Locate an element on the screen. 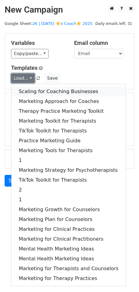 The height and width of the screenshot is (292, 139). a: Marketing for Clinical Practices is located at coordinates (68, 229).